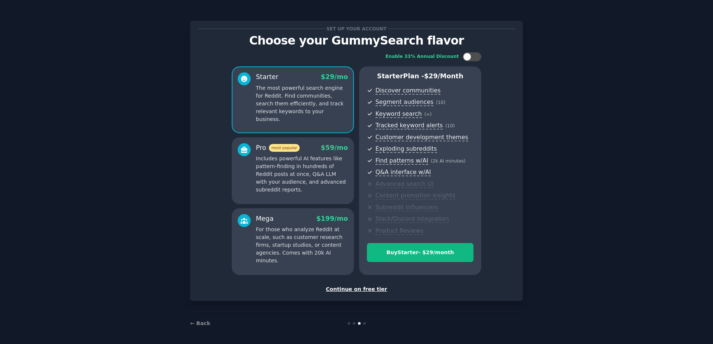  Describe the element at coordinates (332, 219) in the screenshot. I see `span: $ 199 /mo` at that location.